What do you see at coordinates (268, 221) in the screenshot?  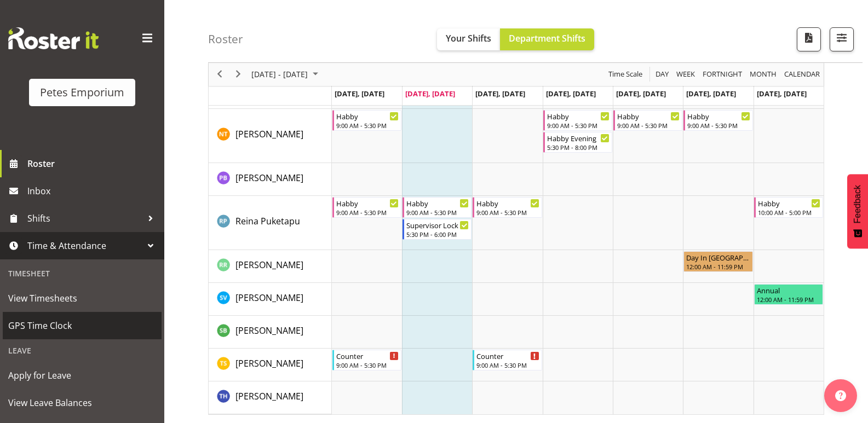 I see `a: Reina Puketapu` at bounding box center [268, 221].